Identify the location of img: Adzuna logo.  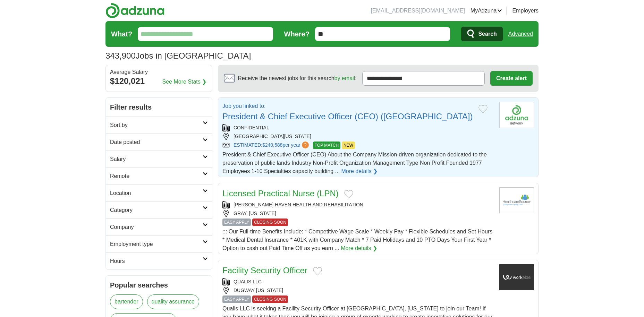
(135, 10).